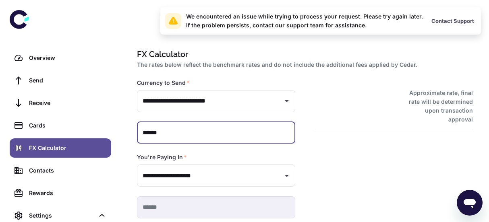 This screenshot has width=489, height=222. What do you see at coordinates (60, 58) in the screenshot?
I see `a: Overview` at bounding box center [60, 58].